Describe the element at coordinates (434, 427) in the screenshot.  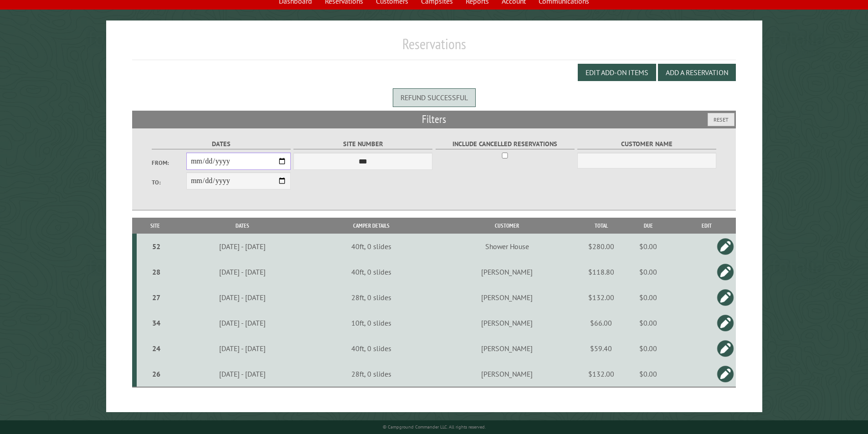
I see `small: © Campground Commander LLC. All rights reserved.` at that location.